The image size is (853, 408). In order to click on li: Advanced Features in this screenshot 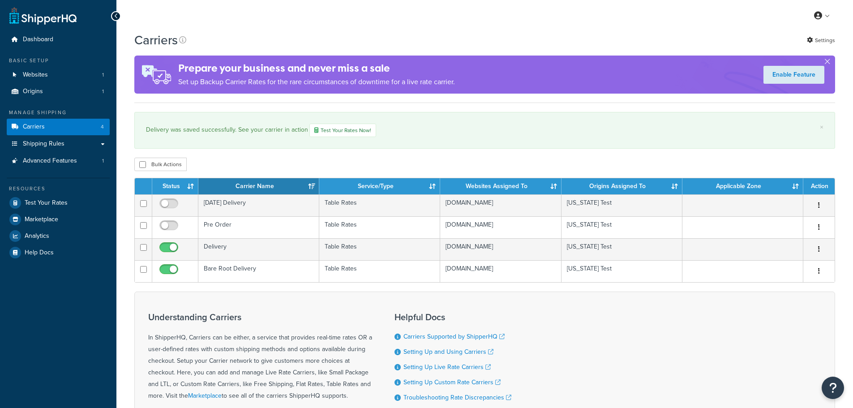, I will do `click(58, 161)`.